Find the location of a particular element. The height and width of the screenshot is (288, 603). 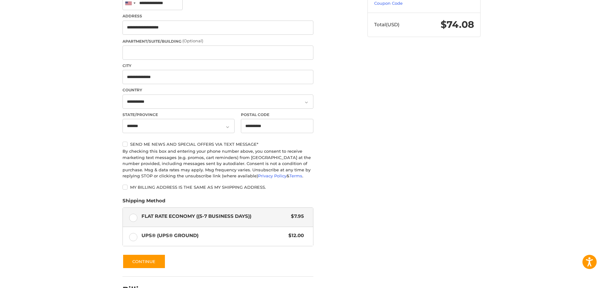

span: Total (USD) is located at coordinates (387, 24).